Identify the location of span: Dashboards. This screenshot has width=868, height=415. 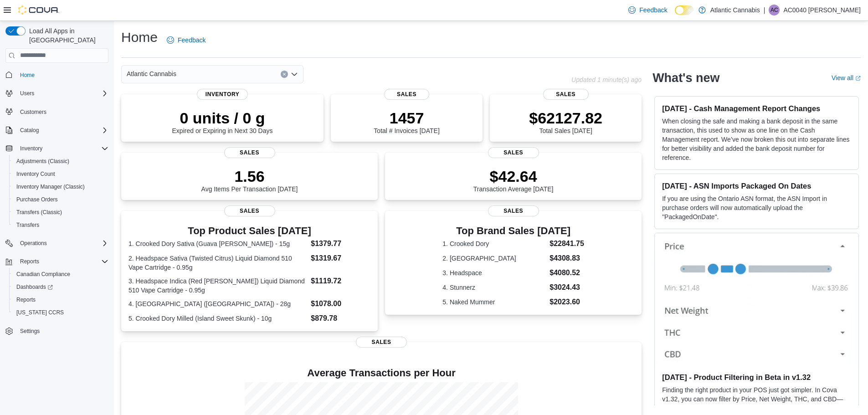
(61, 287).